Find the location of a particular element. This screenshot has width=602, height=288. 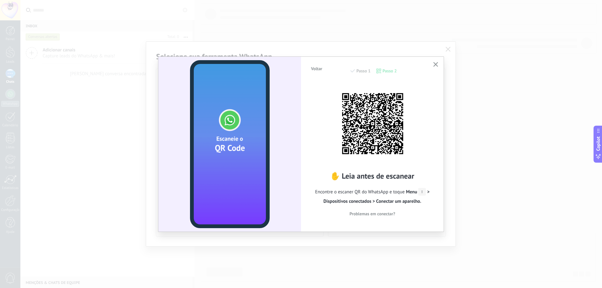

button: Problemas em conectar? is located at coordinates (372, 214).